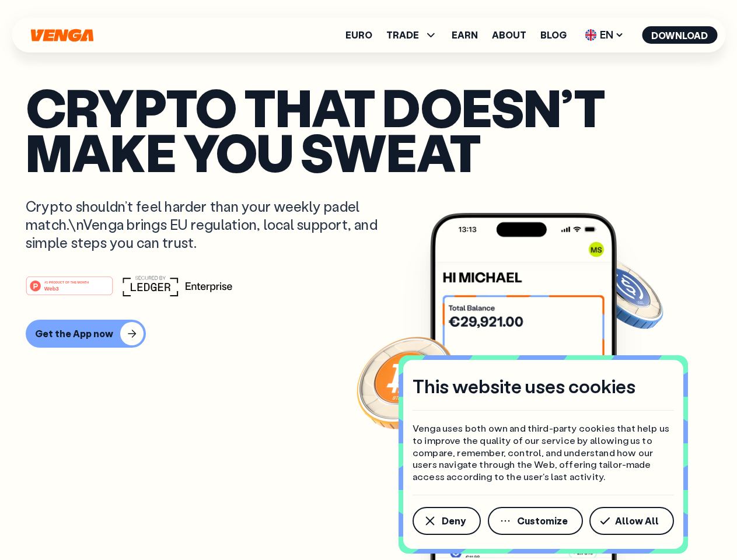 This screenshot has height=560, width=737. What do you see at coordinates (636, 521) in the screenshot?
I see `span: Allow All` at bounding box center [636, 521].